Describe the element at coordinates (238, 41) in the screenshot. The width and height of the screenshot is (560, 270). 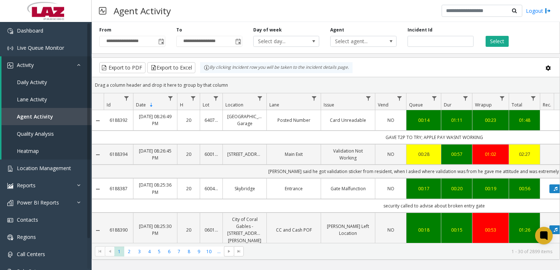
I see `span: Toggle popup` at that location.